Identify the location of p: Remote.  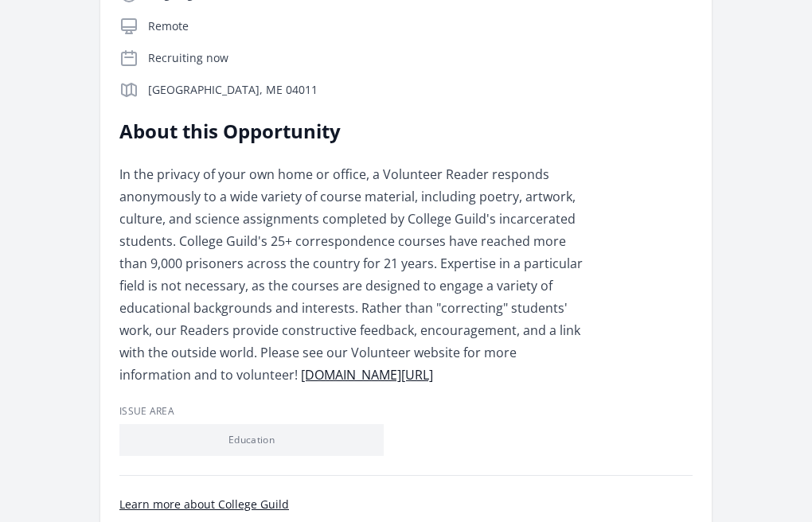
(420, 26).